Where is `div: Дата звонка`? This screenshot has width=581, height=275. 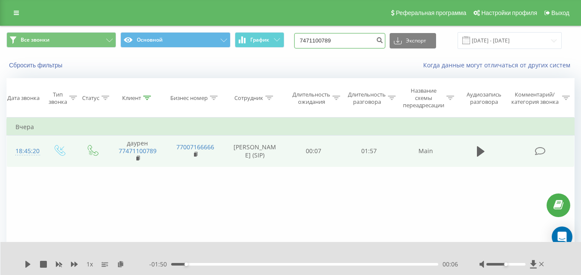 div: Дата звонка is located at coordinates (23, 98).